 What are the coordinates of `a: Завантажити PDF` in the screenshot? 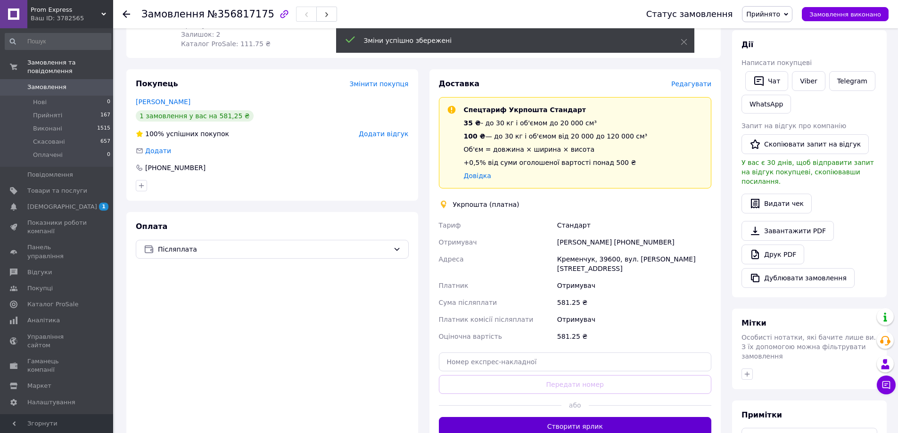 It's located at (788, 231).